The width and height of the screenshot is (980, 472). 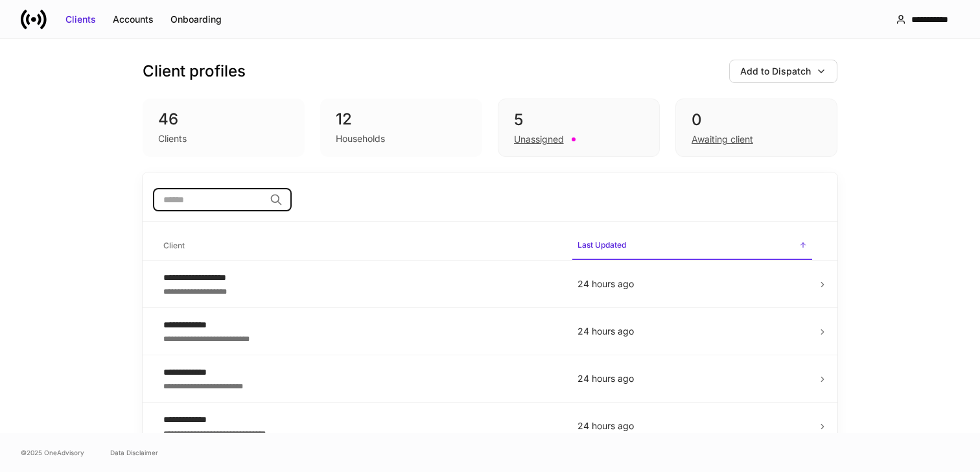 I want to click on h6: Client, so click(x=174, y=245).